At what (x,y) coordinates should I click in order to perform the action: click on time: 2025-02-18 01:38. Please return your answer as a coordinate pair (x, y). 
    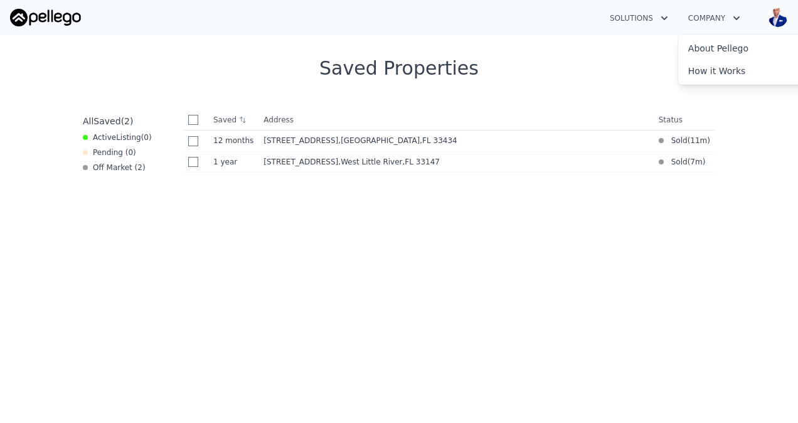
    Looking at the image, I should click on (696, 162).